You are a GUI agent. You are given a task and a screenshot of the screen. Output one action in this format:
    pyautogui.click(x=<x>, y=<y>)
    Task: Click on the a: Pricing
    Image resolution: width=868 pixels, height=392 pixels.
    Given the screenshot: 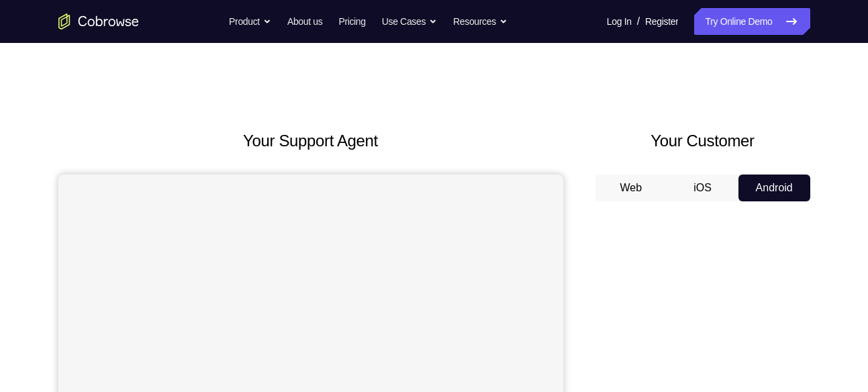 What is the action you would take?
    pyautogui.click(x=352, y=21)
    